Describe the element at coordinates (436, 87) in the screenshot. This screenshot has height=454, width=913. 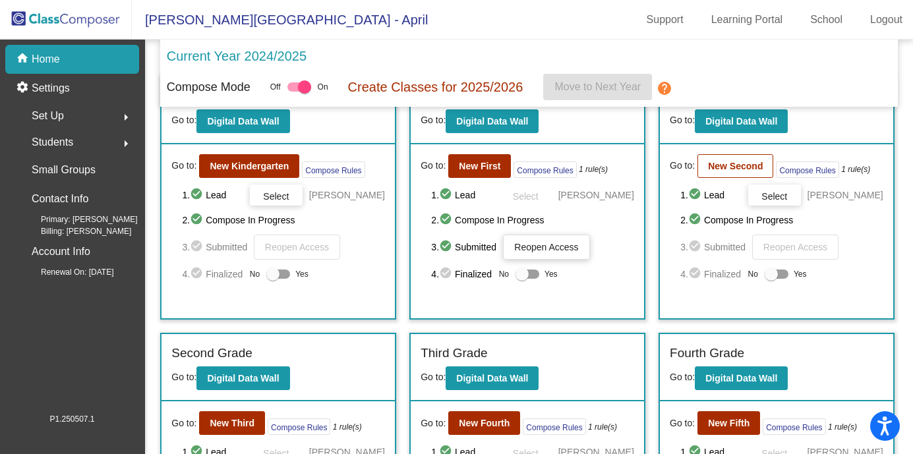
I see `p: Create Classes for 2025/2026` at that location.